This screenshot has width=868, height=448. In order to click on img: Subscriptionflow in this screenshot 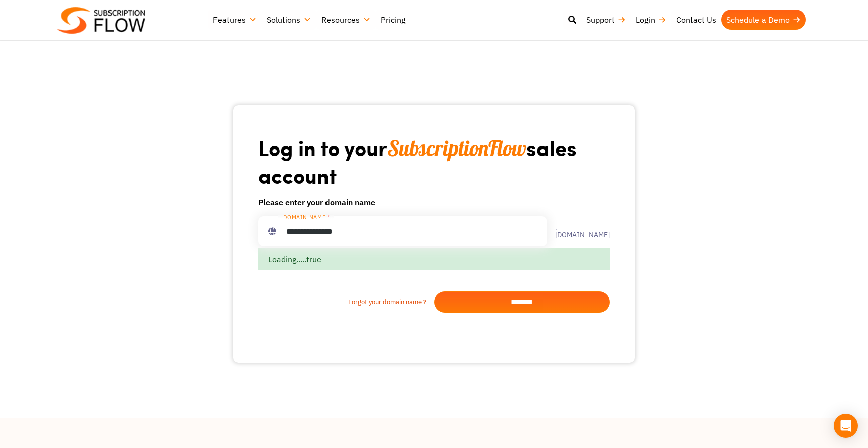, I will do `click(101, 20)`.